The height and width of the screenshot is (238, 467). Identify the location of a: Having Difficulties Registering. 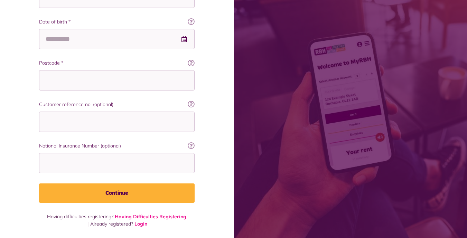
(150, 217).